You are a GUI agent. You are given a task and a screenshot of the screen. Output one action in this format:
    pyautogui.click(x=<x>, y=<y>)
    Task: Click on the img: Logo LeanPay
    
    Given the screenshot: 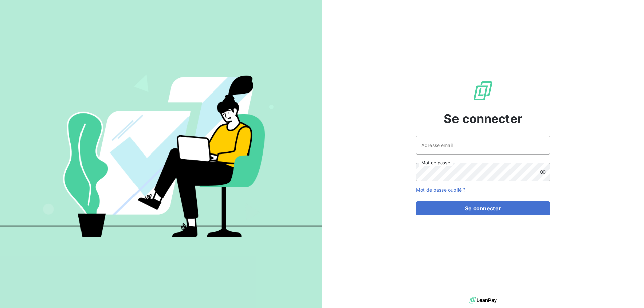 What is the action you would take?
    pyautogui.click(x=483, y=91)
    